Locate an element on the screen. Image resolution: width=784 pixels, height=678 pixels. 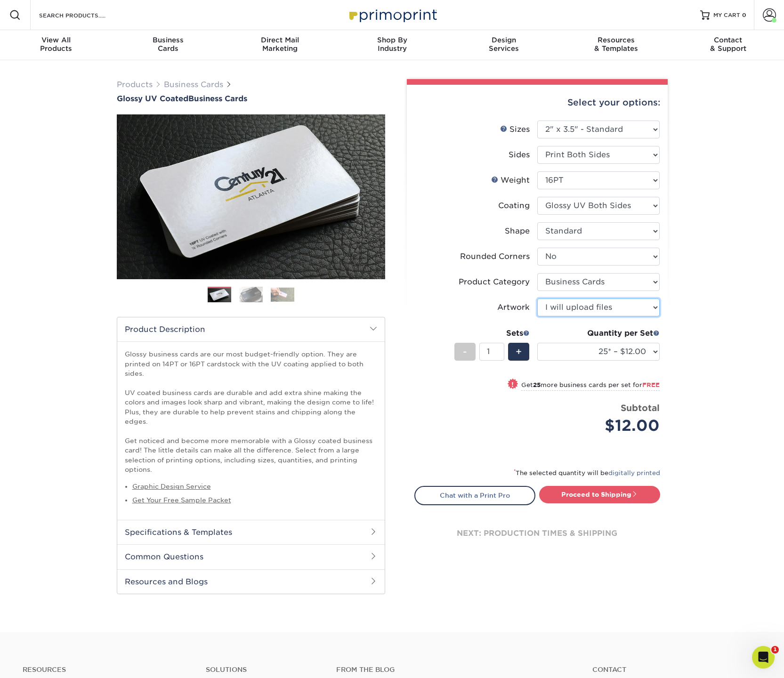
img: Primoprint is located at coordinates (392, 15).